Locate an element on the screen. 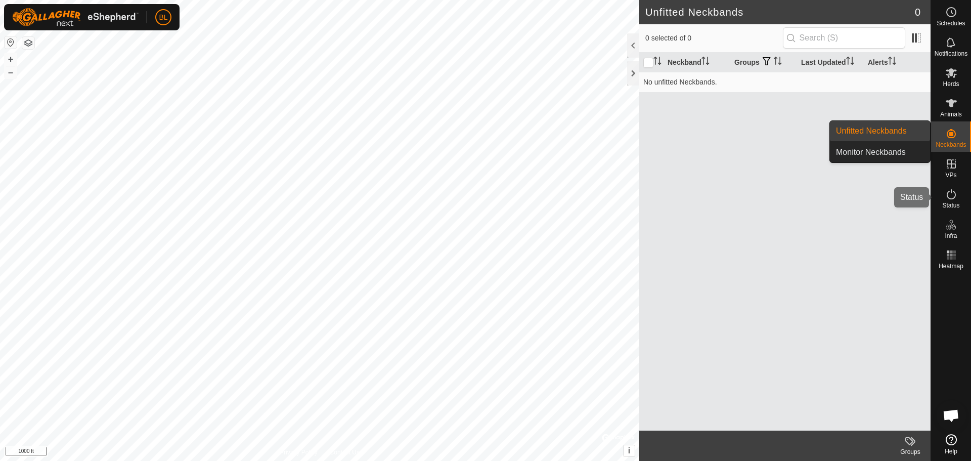  span: Notifications is located at coordinates (951, 54).